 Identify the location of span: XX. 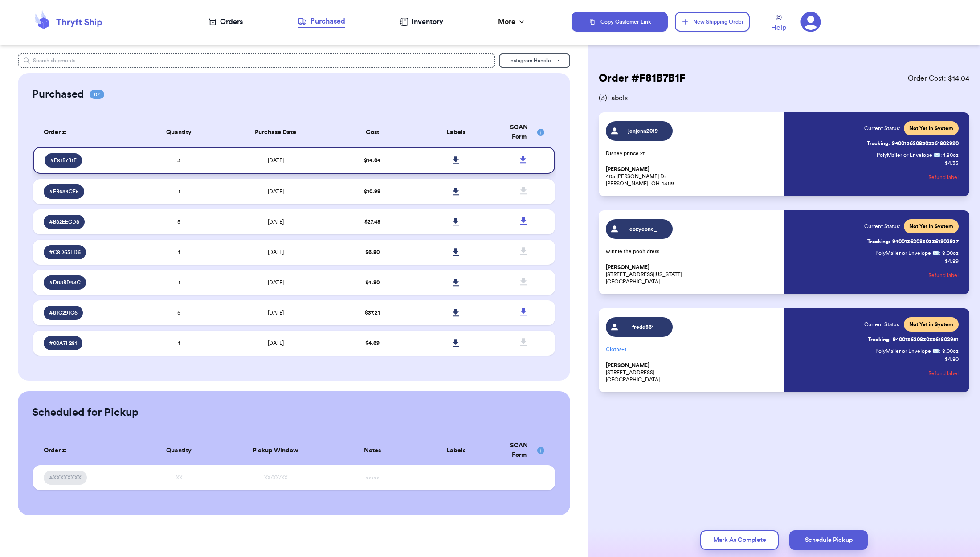
(179, 478).